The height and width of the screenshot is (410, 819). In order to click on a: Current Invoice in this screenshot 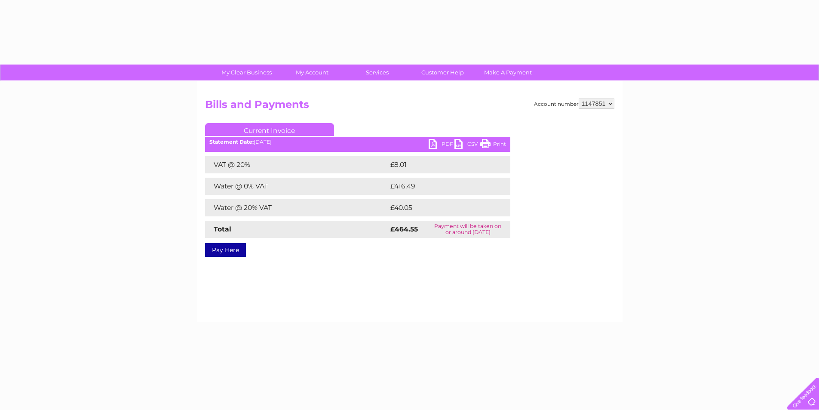, I will do `click(269, 129)`.